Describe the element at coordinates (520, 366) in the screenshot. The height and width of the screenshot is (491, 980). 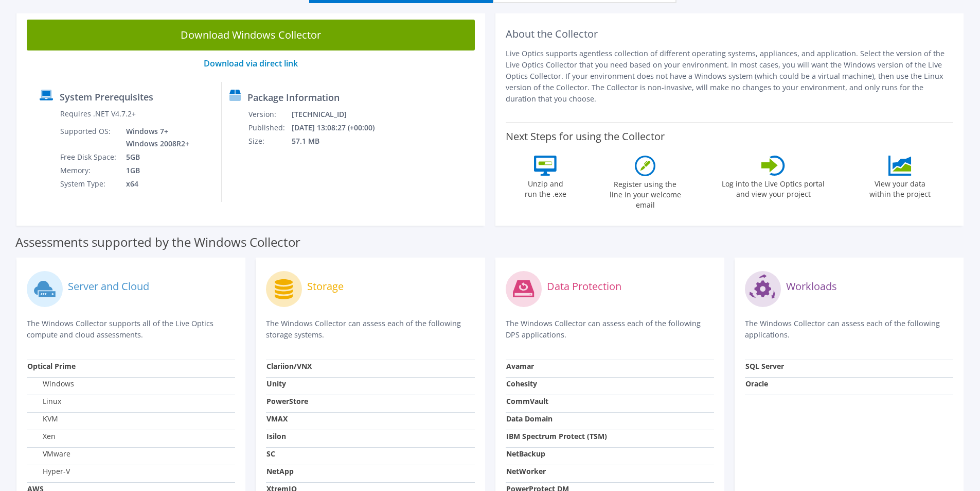
I see `strong: Avamar` at that location.